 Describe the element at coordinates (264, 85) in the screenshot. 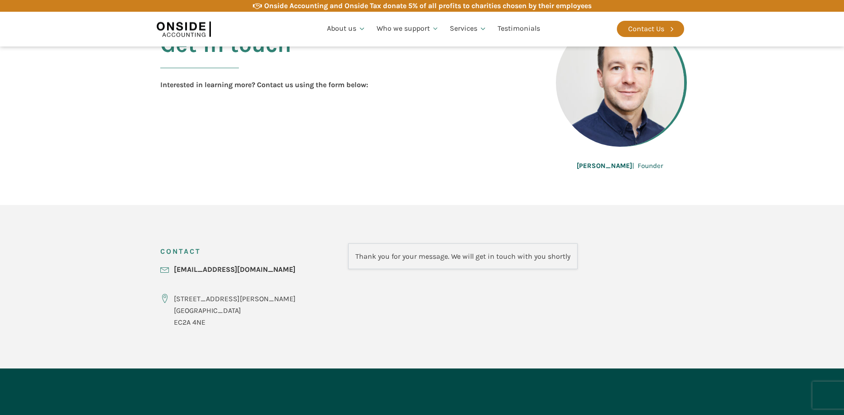

I see `div: Interested in learning more? Contact us using the form below:` at that location.